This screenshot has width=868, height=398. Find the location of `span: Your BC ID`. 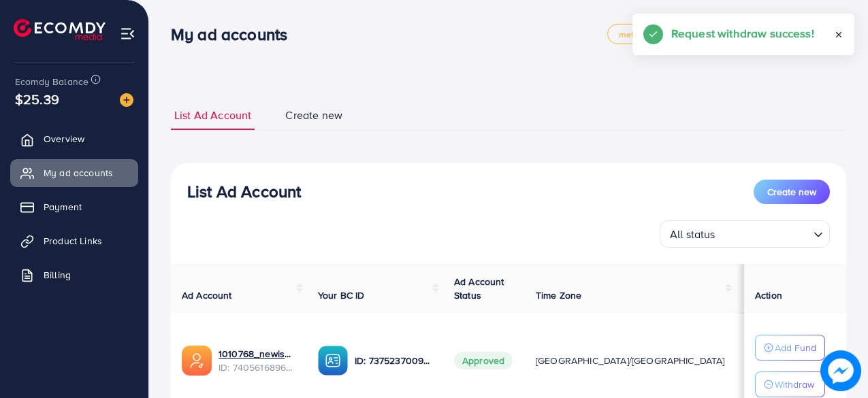

span: Your BC ID is located at coordinates (341, 295).